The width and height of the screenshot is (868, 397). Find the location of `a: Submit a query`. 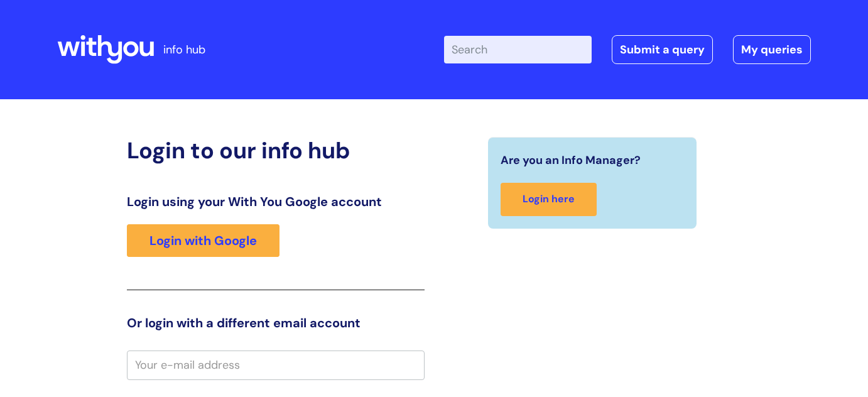

a: Submit a query is located at coordinates (662, 49).